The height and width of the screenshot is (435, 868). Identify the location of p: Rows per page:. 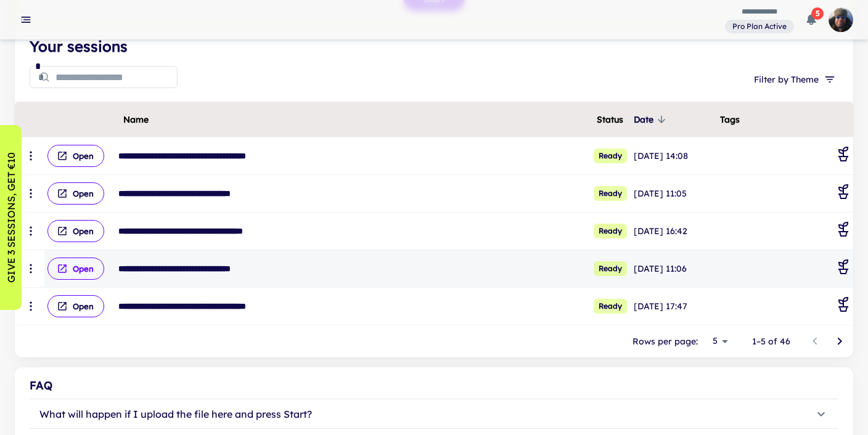
(665, 341).